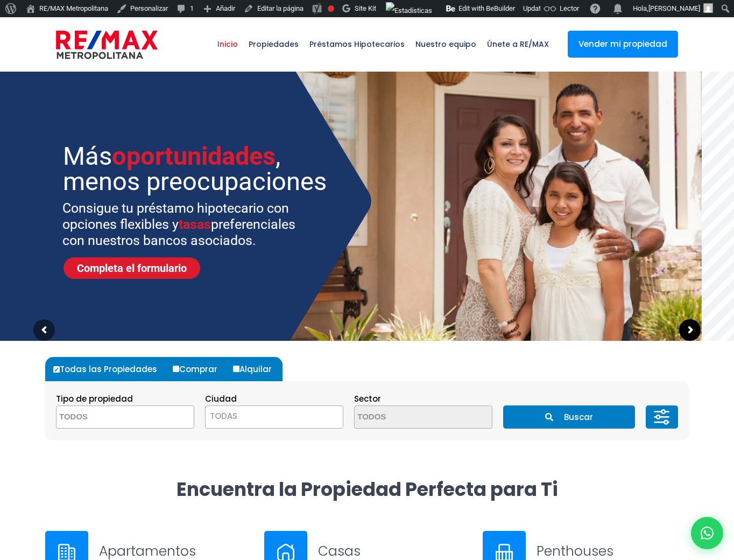 This screenshot has width=734, height=560. I want to click on span: Tipo de propiedad, so click(94, 399).